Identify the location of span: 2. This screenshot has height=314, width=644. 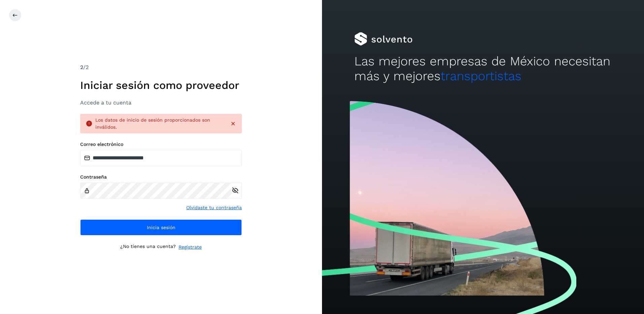
(81, 67).